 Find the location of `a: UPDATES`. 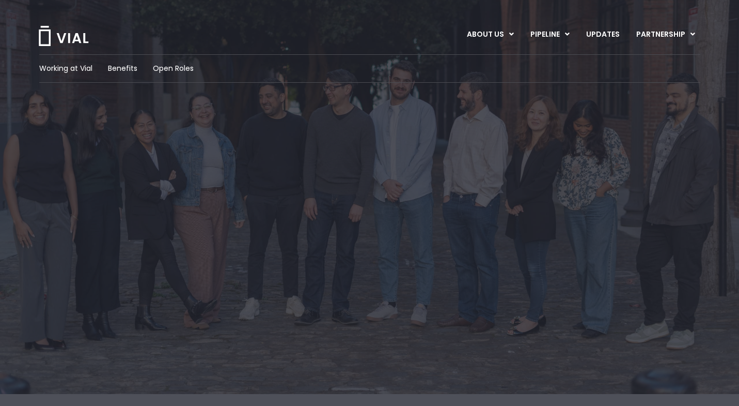

a: UPDATES is located at coordinates (603, 35).